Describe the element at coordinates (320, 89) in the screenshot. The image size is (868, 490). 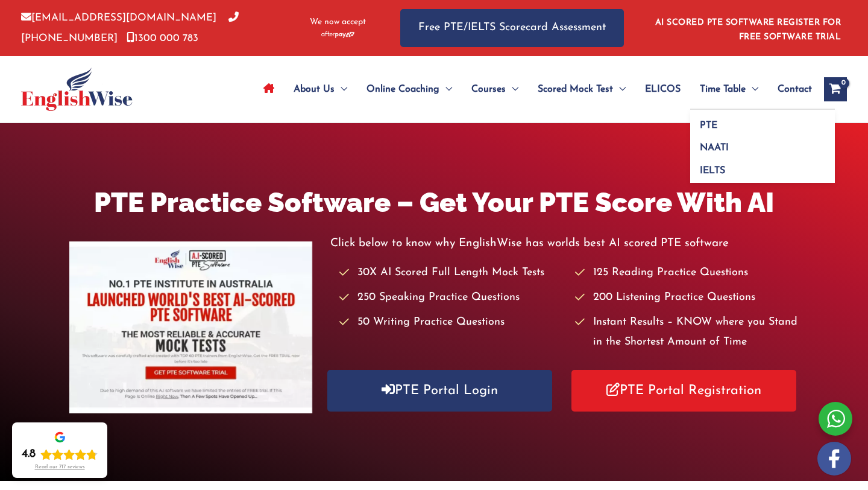
I see `a: About UsMenu Toggle` at that location.